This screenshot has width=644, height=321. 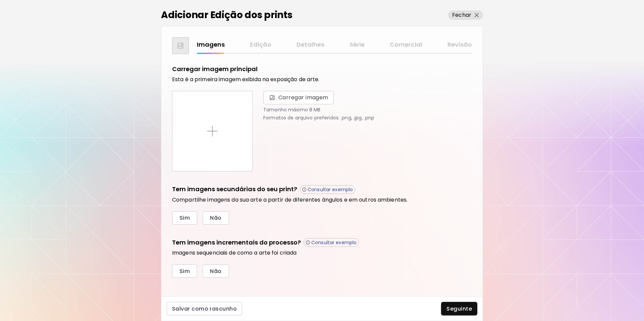 What do you see at coordinates (322, 200) in the screenshot?
I see `h6: Compartilhe imagens da sua arte a partir de diferentes ângulos e em outros ambientes.` at bounding box center [322, 200].